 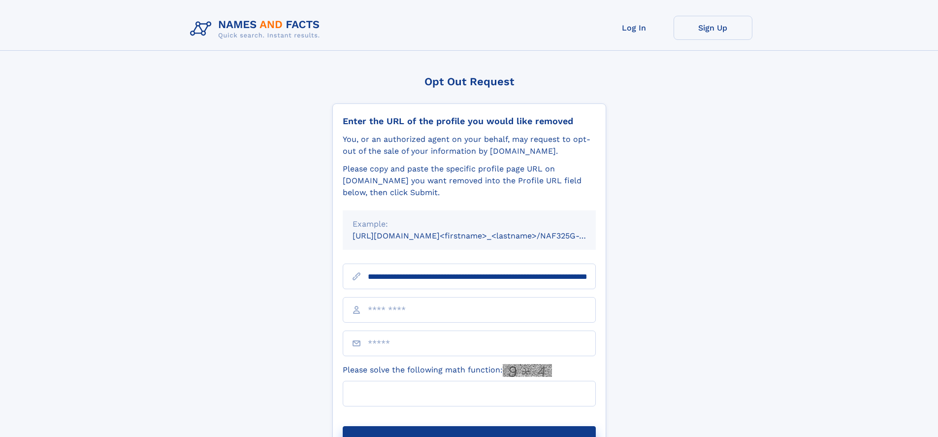 What do you see at coordinates (469, 224) in the screenshot?
I see `div: Example:` at bounding box center [469, 224].